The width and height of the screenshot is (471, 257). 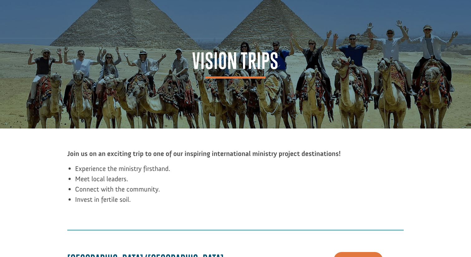 What do you see at coordinates (122, 168) in the screenshot?
I see `span: Experience the ministry firsthand.` at bounding box center [122, 168].